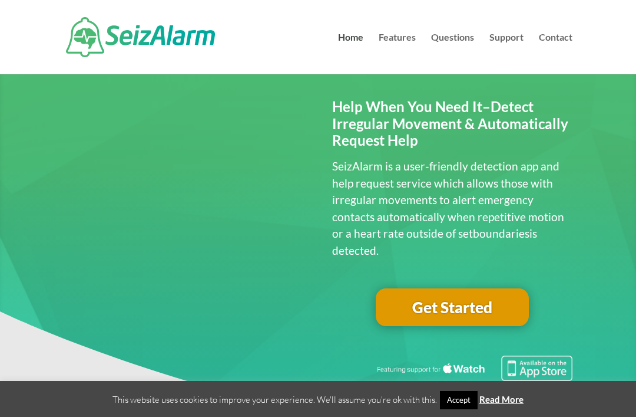 The height and width of the screenshot is (417, 636). What do you see at coordinates (453, 208) in the screenshot?
I see `p: SeizAlarm is a user-friendly detection app and help request service which allows those with irreg...` at bounding box center [453, 208].